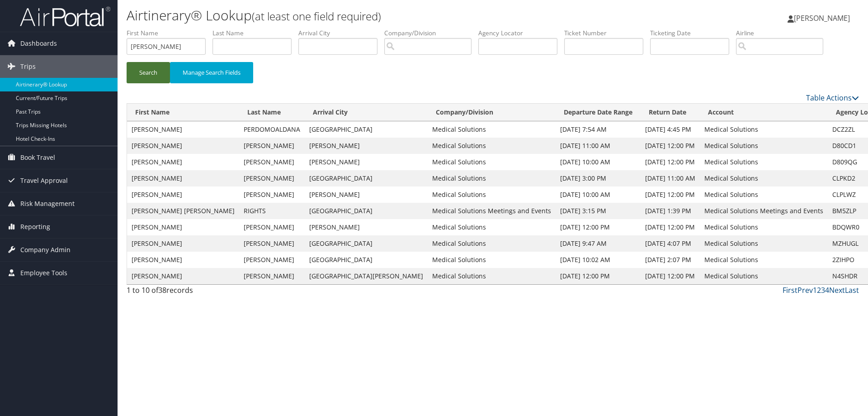  Describe the element at coordinates (341, 33) in the screenshot. I see `label: Arrival City` at that location.